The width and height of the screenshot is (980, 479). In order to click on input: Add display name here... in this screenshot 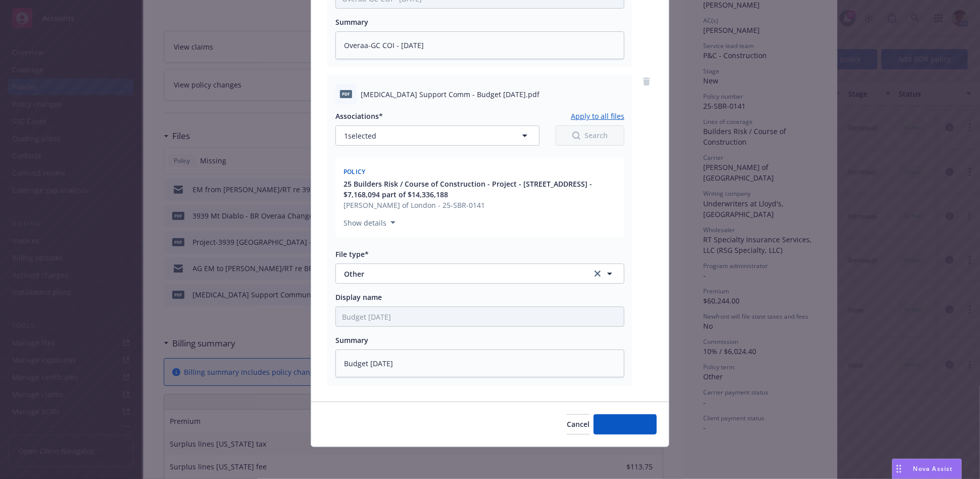, I will do `click(480, 317)`.